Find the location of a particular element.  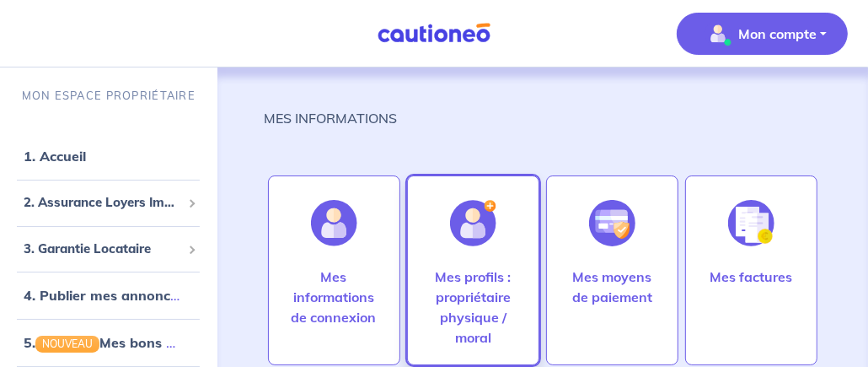

p: Mes moyens de paiement is located at coordinates (613, 287).